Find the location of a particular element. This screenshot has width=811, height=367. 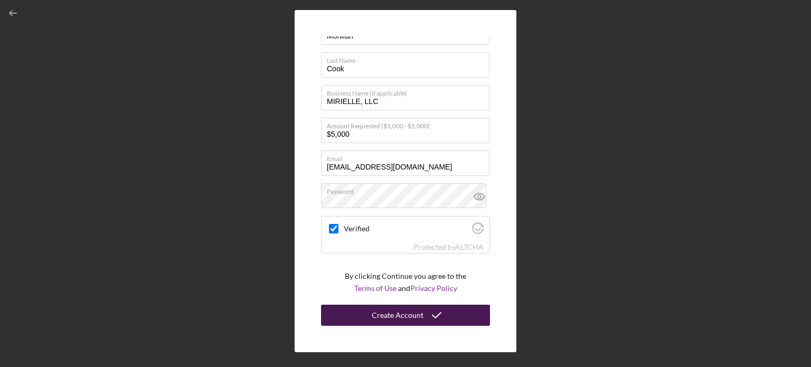

label: Business Name (if applicable) is located at coordinates (408, 91).